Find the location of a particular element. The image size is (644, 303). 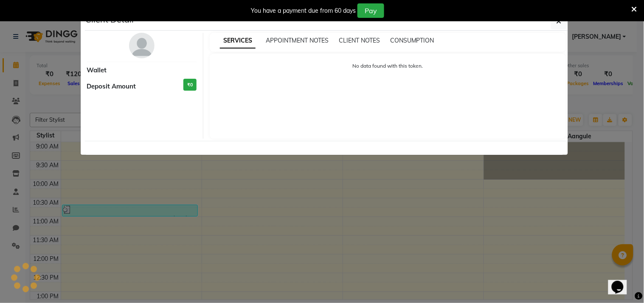

span: CONSUMPTION is located at coordinates (413, 40).